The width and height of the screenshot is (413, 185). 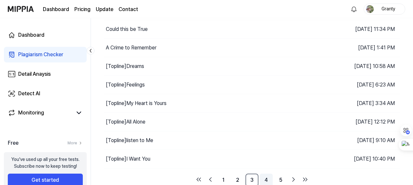 I want to click on a: Update, so click(x=105, y=9).